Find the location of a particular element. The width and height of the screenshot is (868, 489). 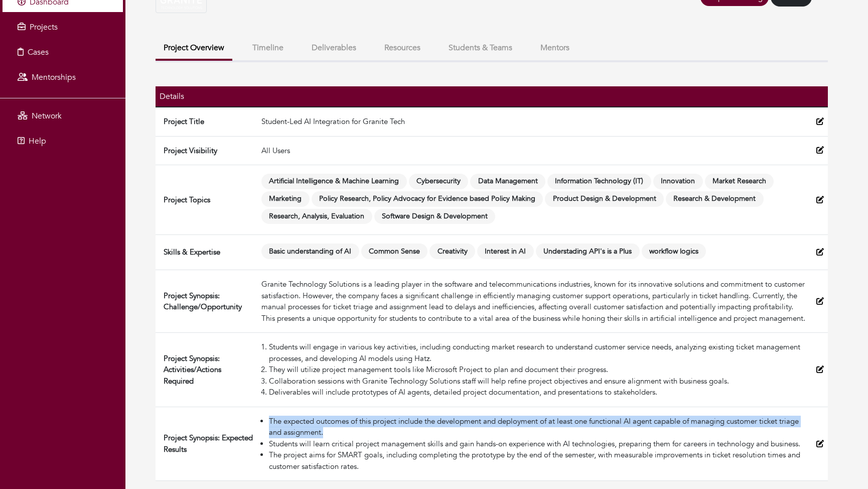

td: Project Visibility is located at coordinates (206, 150).